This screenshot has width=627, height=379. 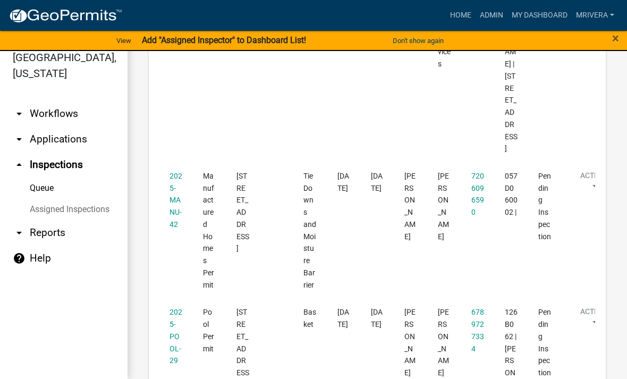 What do you see at coordinates (176, 200) in the screenshot?
I see `a: 2025-MANU-42` at bounding box center [176, 200].